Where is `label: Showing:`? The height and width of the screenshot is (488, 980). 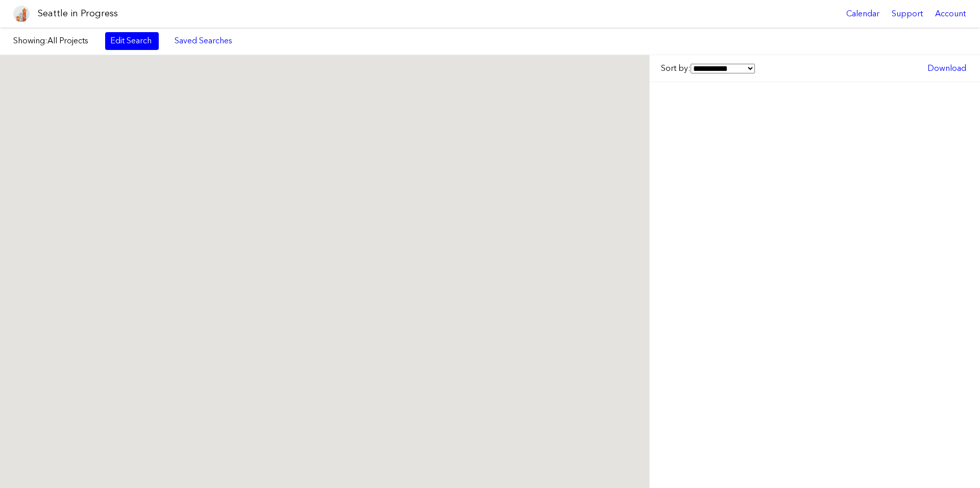 label: Showing: is located at coordinates (54, 41).